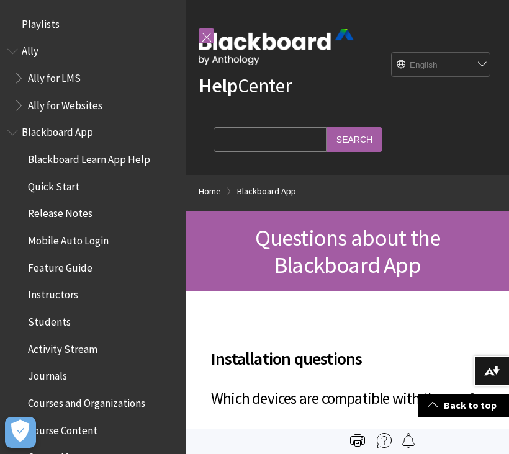  Describe the element at coordinates (93, 24) in the screenshot. I see `nav: Book outline for Playlists` at that location.